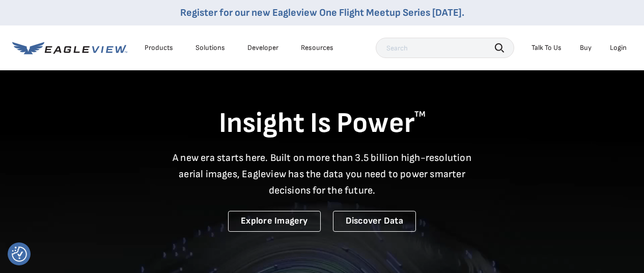  I want to click on a: Discover Data, so click(374, 221).